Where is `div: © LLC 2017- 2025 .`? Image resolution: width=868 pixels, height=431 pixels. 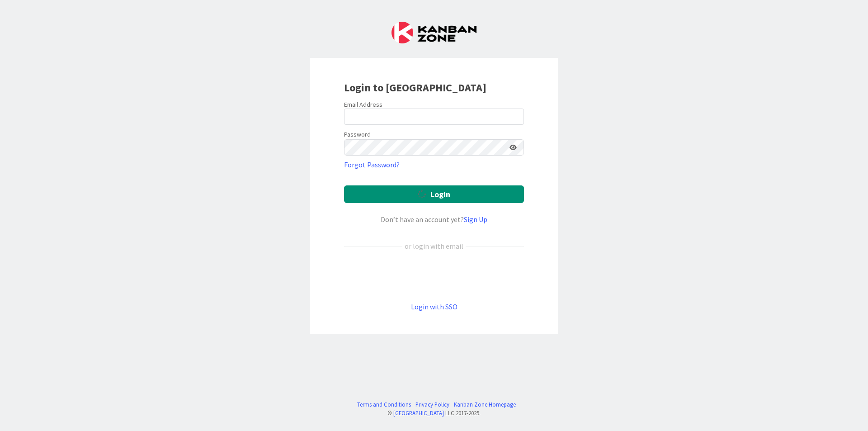 div: © LLC 2017- 2025 . is located at coordinates (434, 413).